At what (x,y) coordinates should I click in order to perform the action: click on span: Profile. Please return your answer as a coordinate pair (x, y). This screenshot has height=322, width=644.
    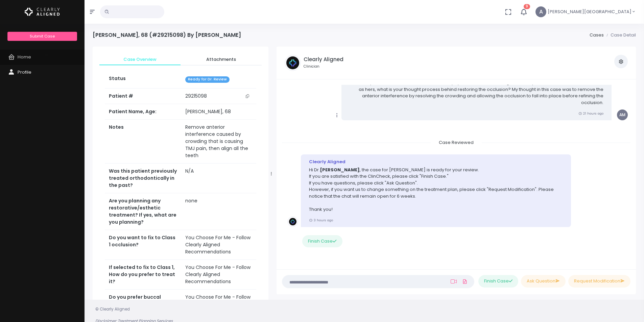
    Looking at the image, I should click on (24, 72).